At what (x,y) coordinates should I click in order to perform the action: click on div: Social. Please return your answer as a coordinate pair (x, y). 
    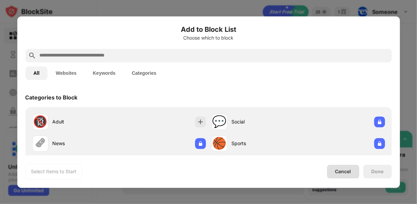
    Looking at the image, I should click on (265, 122).